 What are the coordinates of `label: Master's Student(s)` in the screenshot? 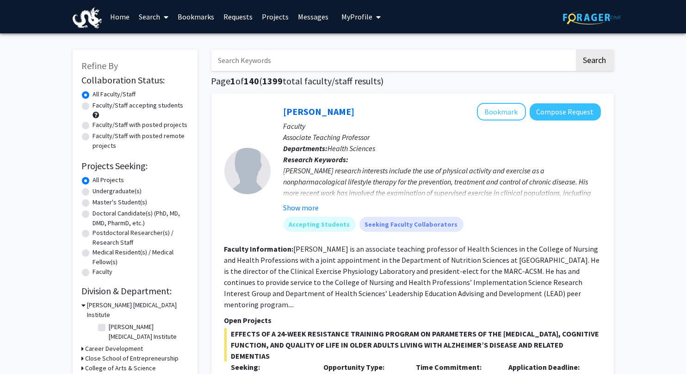 It's located at (120, 202).